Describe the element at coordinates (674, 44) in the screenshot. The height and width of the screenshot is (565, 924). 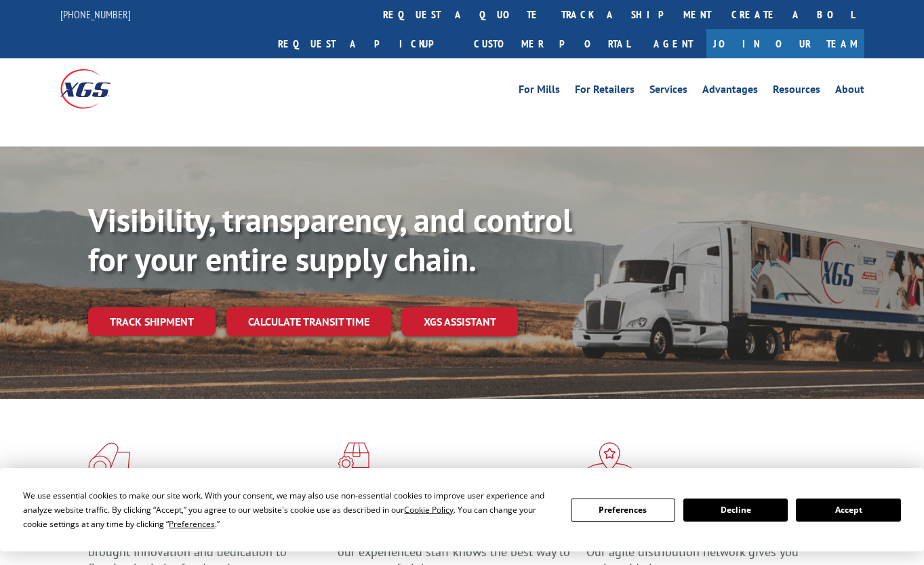
I see `a: Agent` at that location.